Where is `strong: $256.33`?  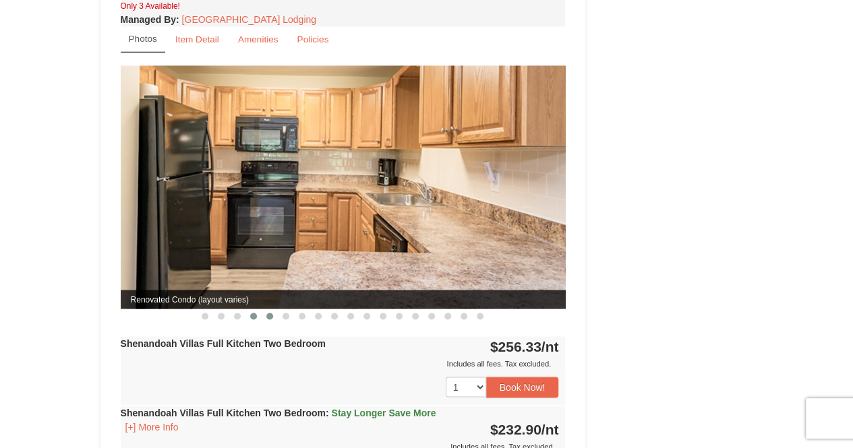 strong: $256.33 is located at coordinates (525, 346).